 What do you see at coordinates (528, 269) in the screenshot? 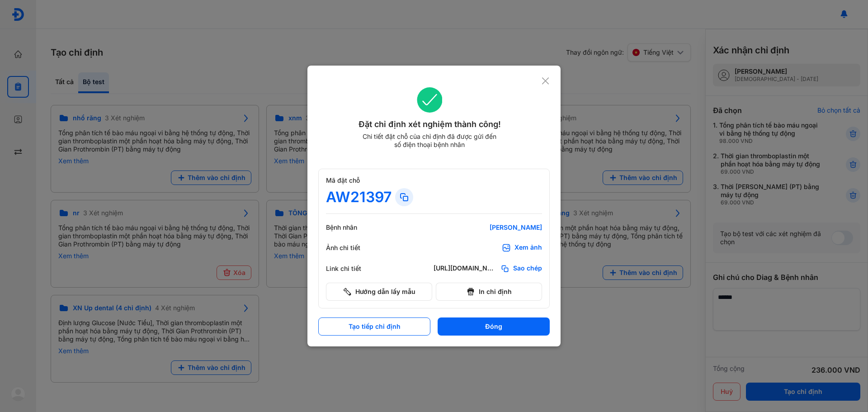
I see `span: Sao chép` at bounding box center [528, 269].